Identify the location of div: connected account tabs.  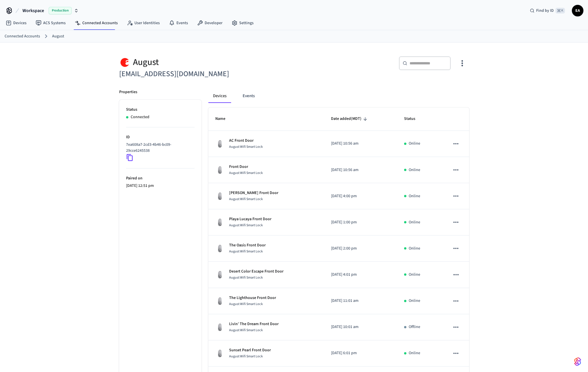
(339, 96).